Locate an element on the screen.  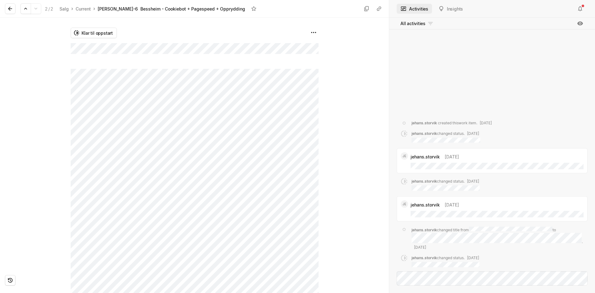
div: 2 2 is located at coordinates (49, 9).